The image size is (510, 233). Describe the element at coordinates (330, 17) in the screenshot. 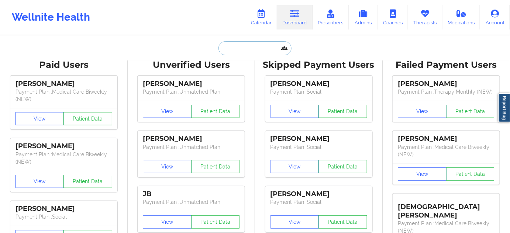

I see `a: Prescribers` at that location.